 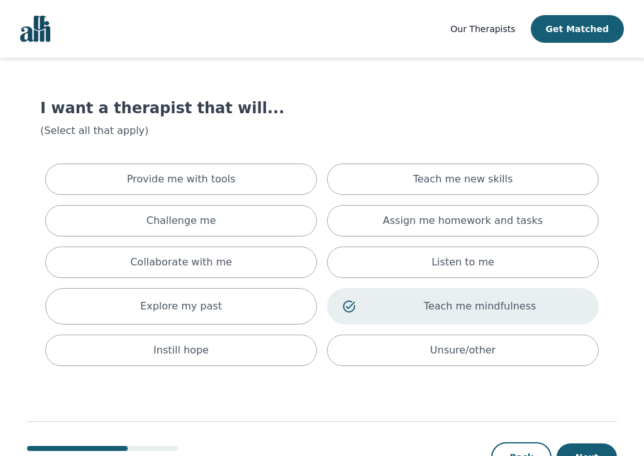 I want to click on p: Provide me with tools, so click(x=181, y=179).